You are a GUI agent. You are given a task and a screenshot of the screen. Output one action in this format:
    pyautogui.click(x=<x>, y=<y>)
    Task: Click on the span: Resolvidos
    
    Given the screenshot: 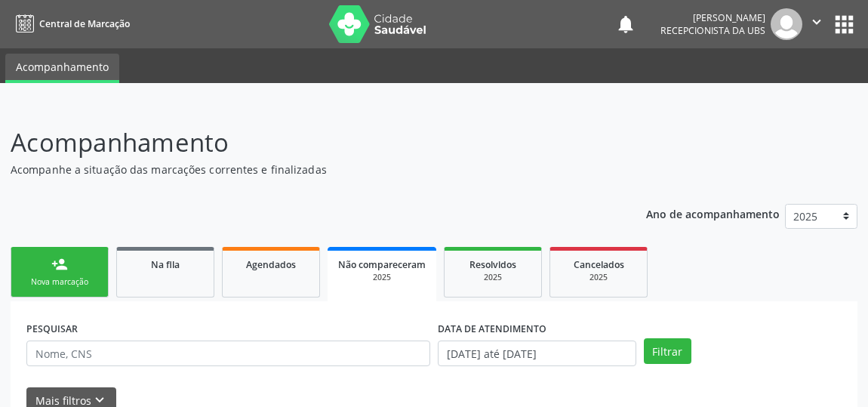 What is the action you would take?
    pyautogui.click(x=493, y=264)
    